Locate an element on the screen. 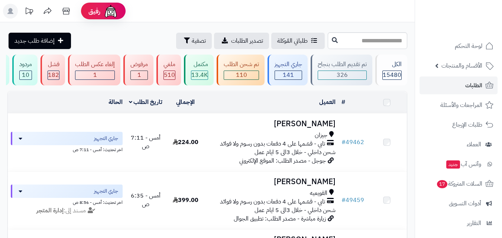 This screenshot has width=502, height=238. a: تحديثات المنصة is located at coordinates (29, 12).